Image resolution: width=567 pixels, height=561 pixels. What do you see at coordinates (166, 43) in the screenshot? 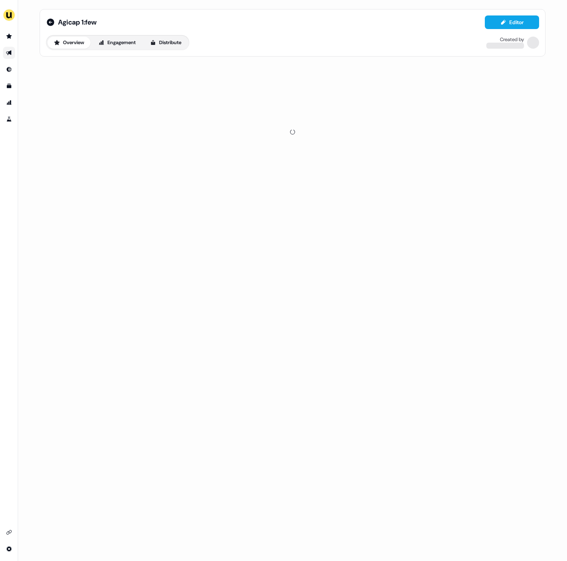
I see `a: Distribute` at bounding box center [166, 43].